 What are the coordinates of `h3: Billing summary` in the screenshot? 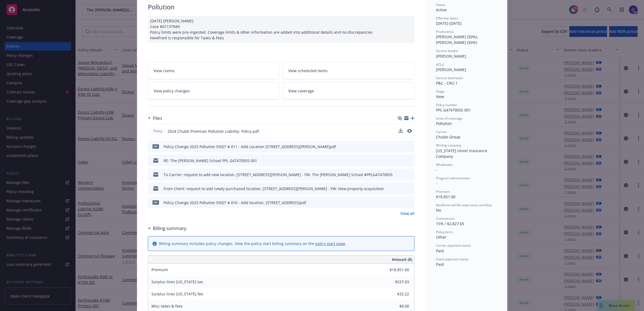 It's located at (170, 229).